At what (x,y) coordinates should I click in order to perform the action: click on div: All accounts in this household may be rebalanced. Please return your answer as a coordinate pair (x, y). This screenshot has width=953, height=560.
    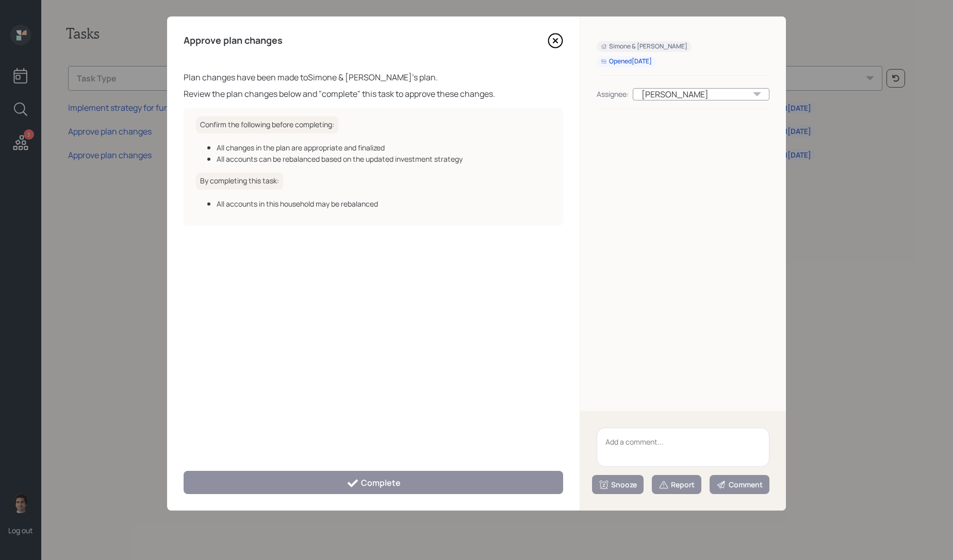
    Looking at the image, I should click on (384, 204).